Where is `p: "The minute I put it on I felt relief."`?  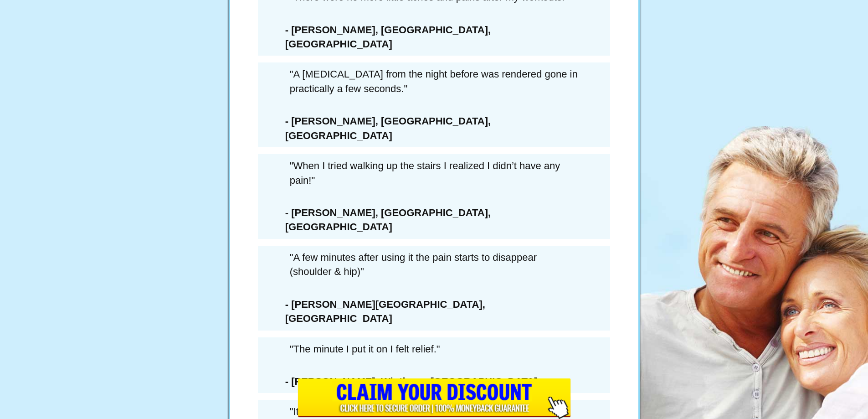
p: "The minute I put it on I felt relief." is located at coordinates (434, 349).